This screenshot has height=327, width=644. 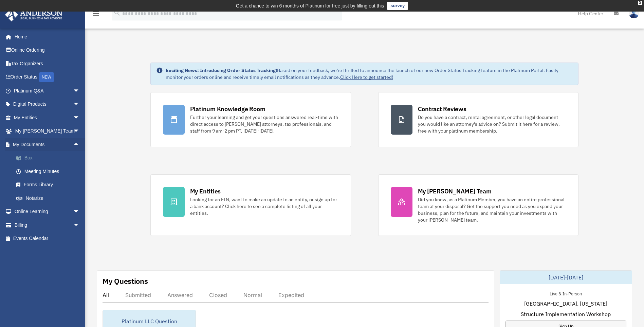 What do you see at coordinates (218, 295) in the screenshot?
I see `div: Closed` at bounding box center [218, 295].